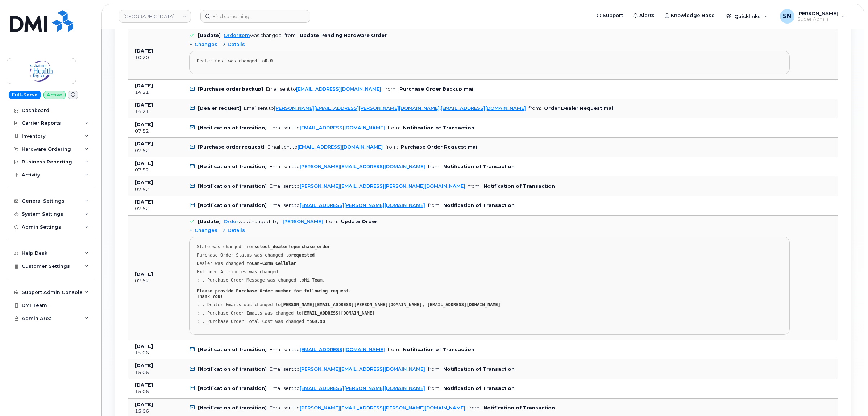  Describe the element at coordinates (813, 16) in the screenshot. I see `div: Sabrina Nguyen` at that location.